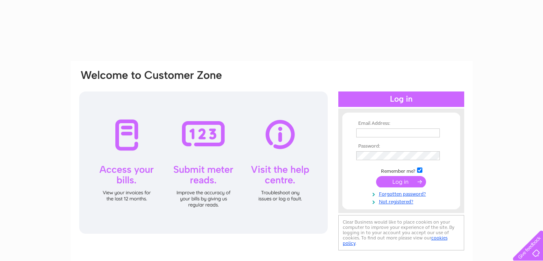 The height and width of the screenshot is (261, 543). I want to click on a: cookies policy, so click(395, 240).